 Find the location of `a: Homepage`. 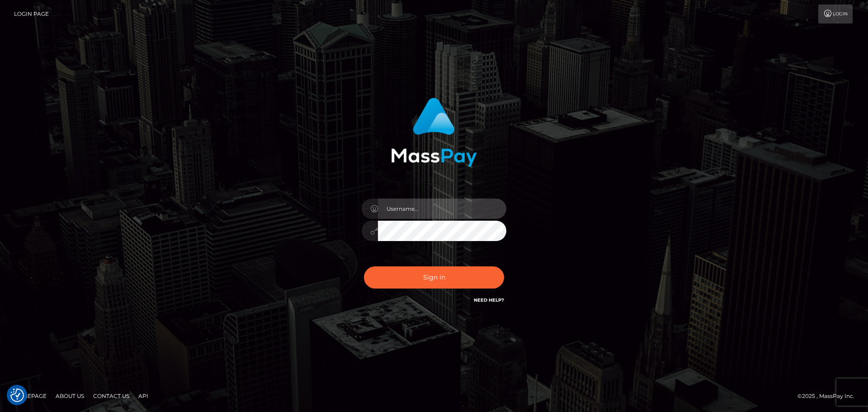

a: Homepage is located at coordinates (29, 395).